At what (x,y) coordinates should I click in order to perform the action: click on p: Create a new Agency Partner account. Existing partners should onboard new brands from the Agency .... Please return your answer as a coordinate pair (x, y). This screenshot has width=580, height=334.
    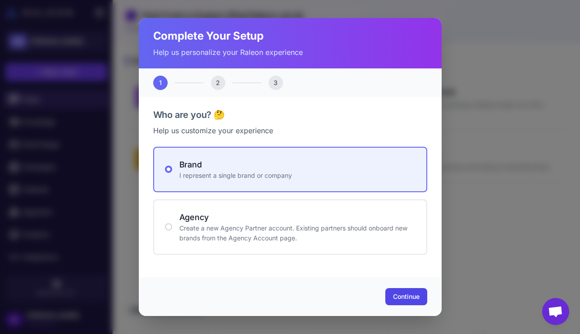
    Looking at the image, I should click on (297, 233).